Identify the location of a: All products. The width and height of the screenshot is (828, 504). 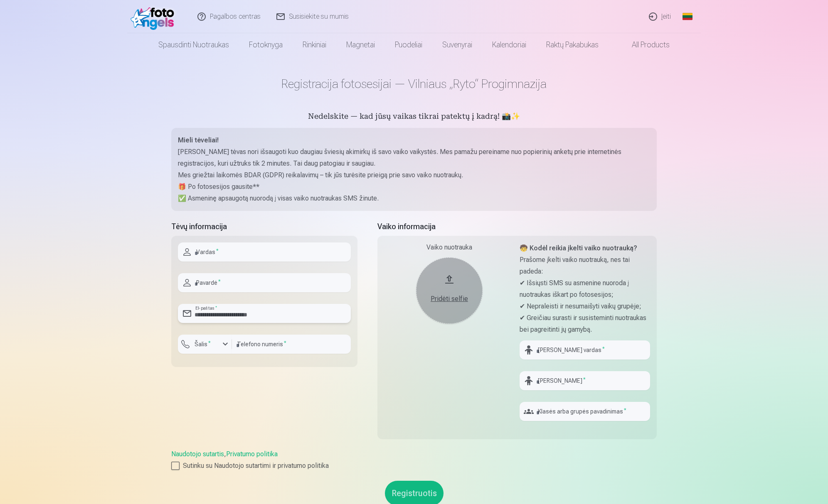
(643, 45).